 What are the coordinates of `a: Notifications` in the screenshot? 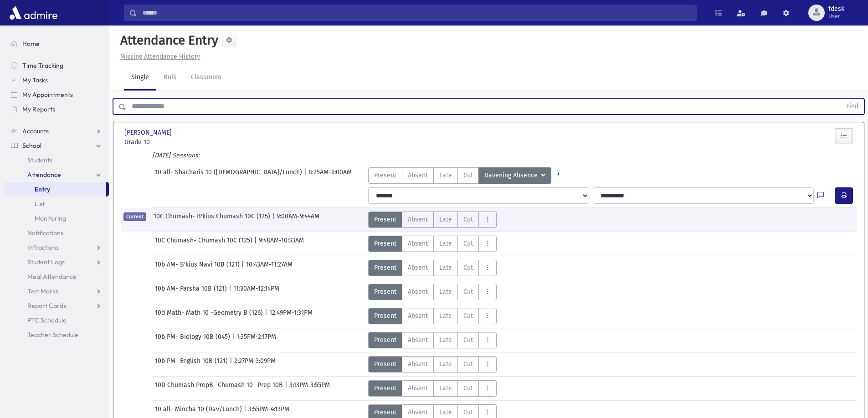 It's located at (56, 233).